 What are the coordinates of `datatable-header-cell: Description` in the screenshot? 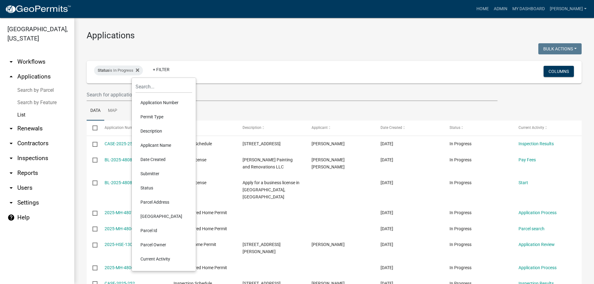 It's located at (271, 128).